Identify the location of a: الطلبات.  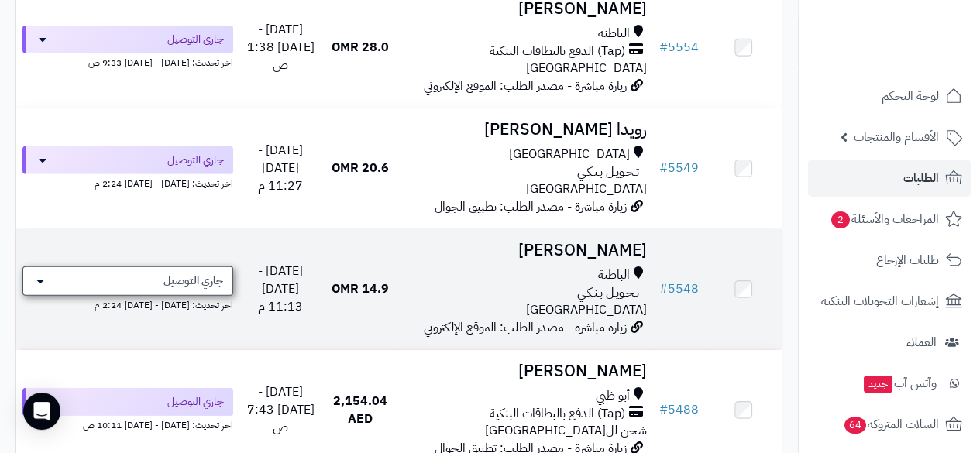
(890, 178).